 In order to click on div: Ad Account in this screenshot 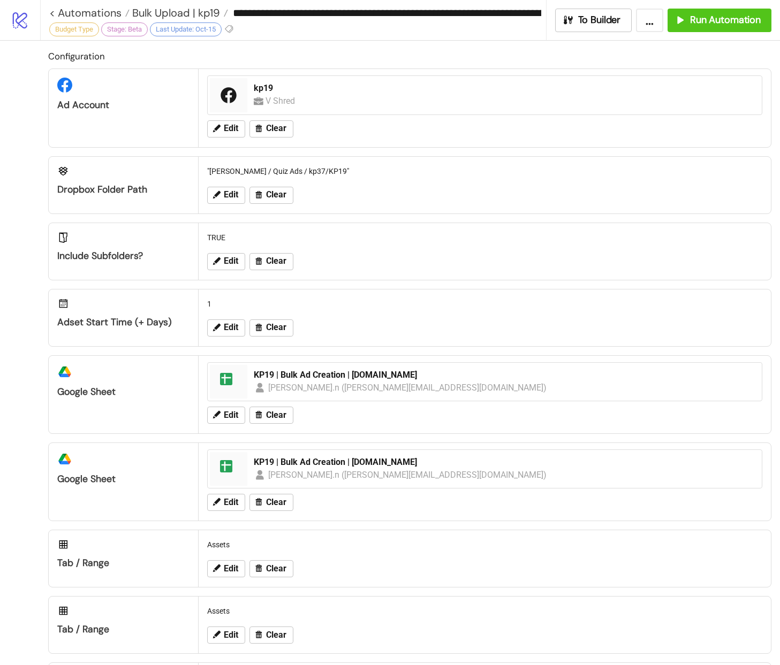, I will do `click(123, 105)`.